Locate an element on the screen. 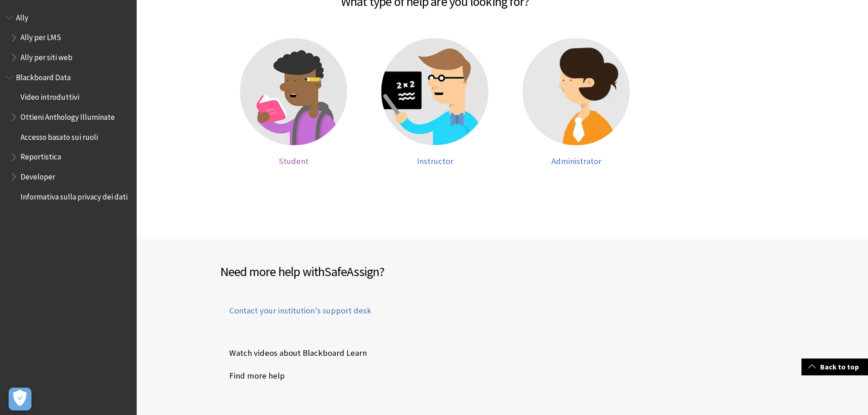 This screenshot has width=868, height=415. span: Reportistica is located at coordinates (41, 155).